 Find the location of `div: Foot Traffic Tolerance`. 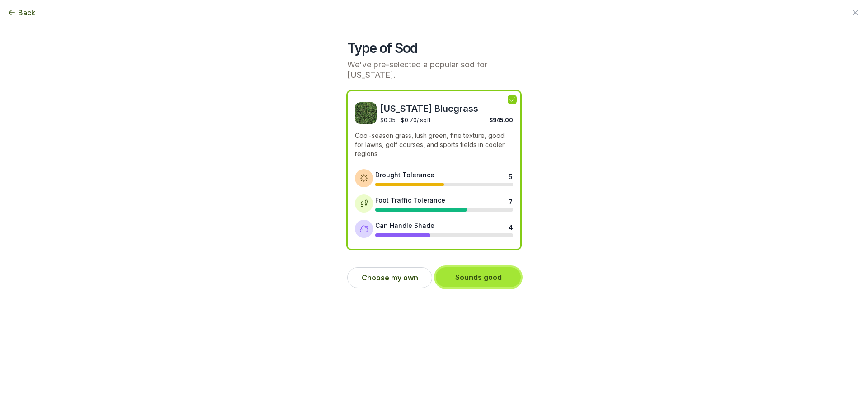

div: Foot Traffic Tolerance is located at coordinates (410, 200).